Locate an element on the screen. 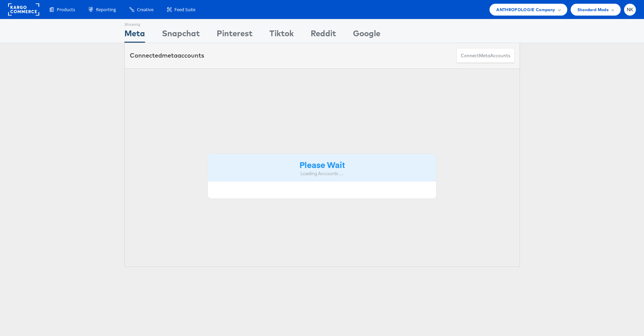  span: ANTHROPOLOGIE Company is located at coordinates (526, 9).